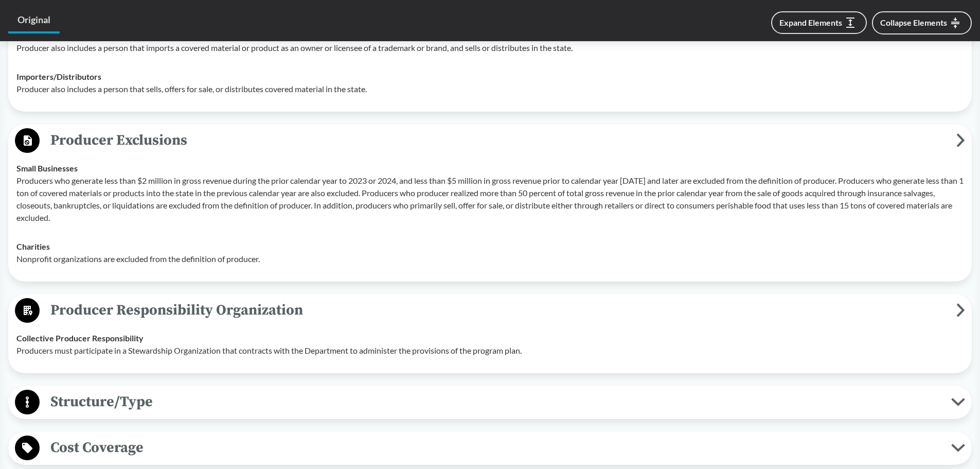  Describe the element at coordinates (498, 140) in the screenshot. I see `span: Producer Exclusions` at that location.